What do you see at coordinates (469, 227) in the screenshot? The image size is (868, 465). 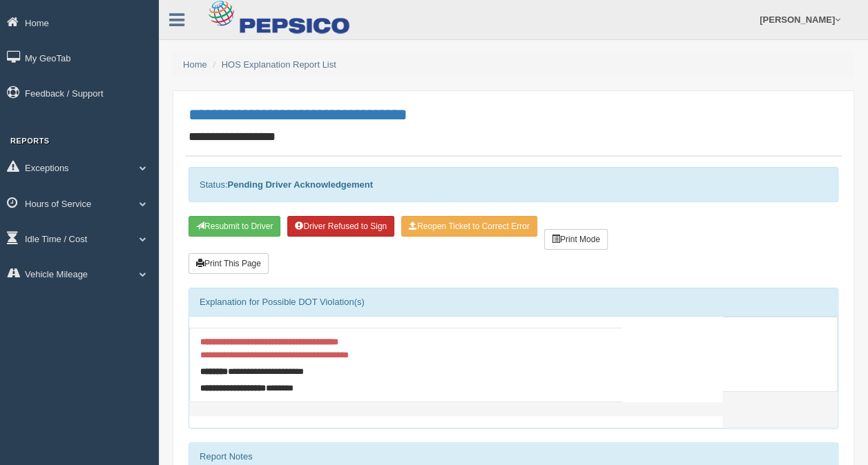 I see `button: Reopen Ticket` at bounding box center [469, 227].